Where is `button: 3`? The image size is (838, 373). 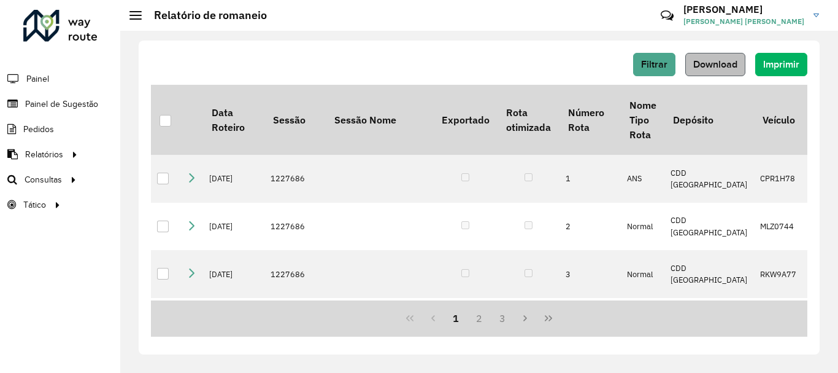
button: 3 is located at coordinates (503, 318).